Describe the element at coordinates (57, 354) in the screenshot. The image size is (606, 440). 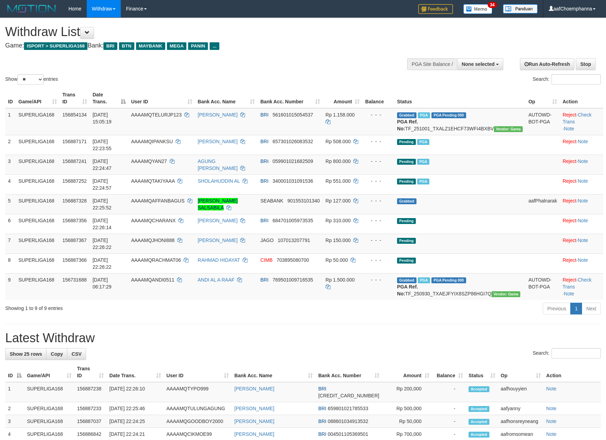
I see `span: Copy` at that location.